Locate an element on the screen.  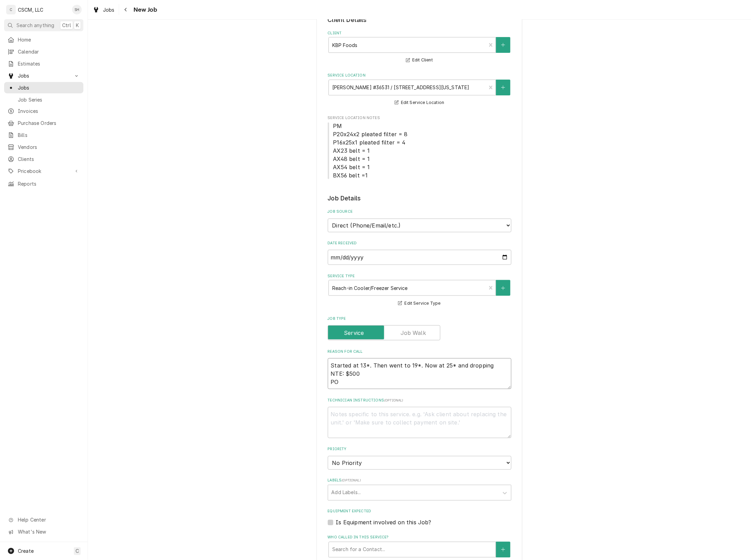
a: Reports is located at coordinates (44, 184).